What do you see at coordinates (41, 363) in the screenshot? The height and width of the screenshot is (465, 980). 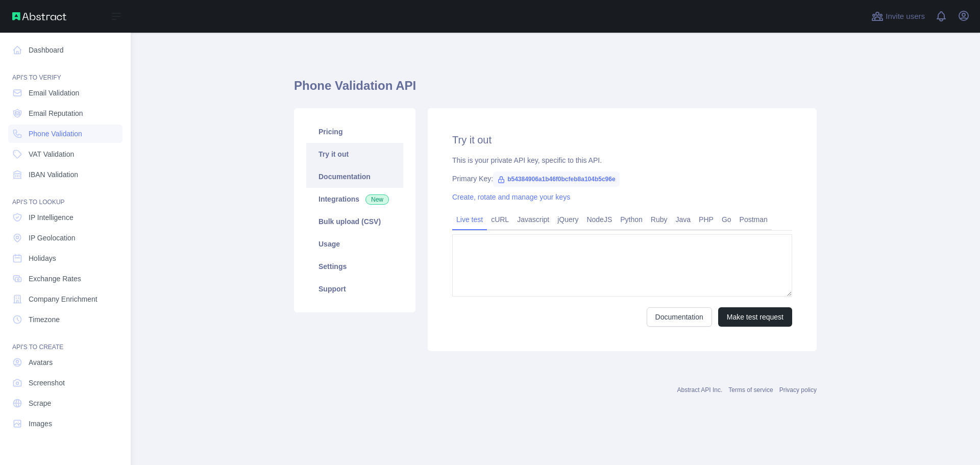 I see `span: Avatars` at bounding box center [41, 363].